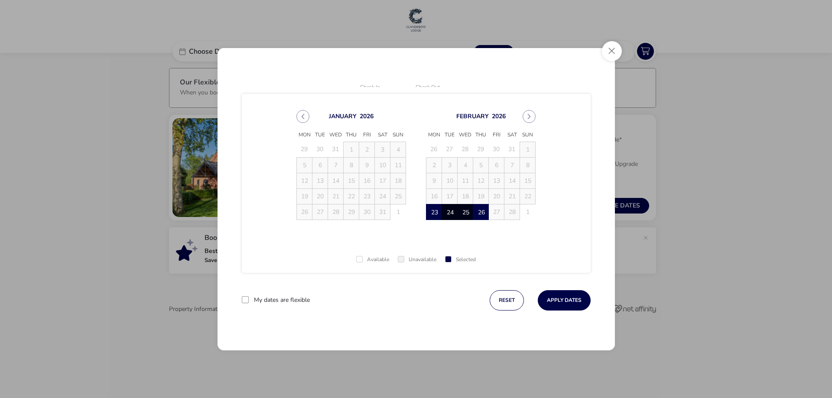  Describe the element at coordinates (282, 300) in the screenshot. I see `label: My dates are flexible` at that location.